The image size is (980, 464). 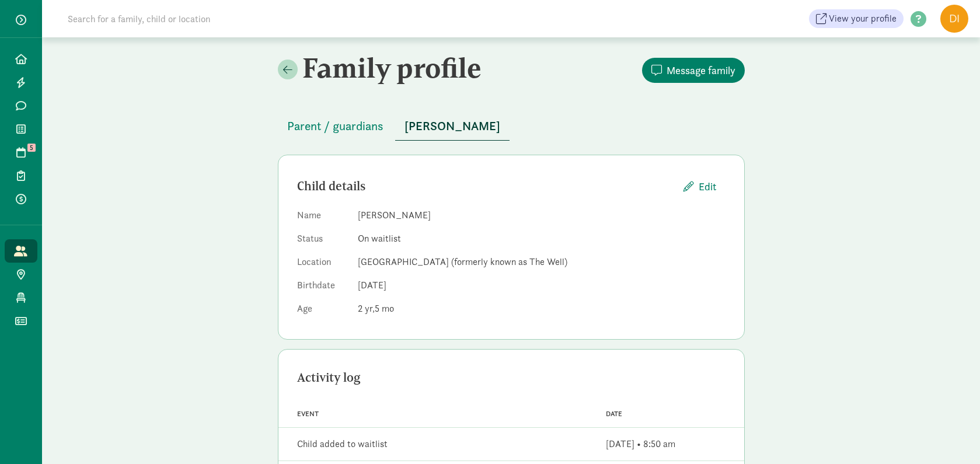 What do you see at coordinates (335, 126) in the screenshot?
I see `button: Parent / guardians` at bounding box center [335, 126].